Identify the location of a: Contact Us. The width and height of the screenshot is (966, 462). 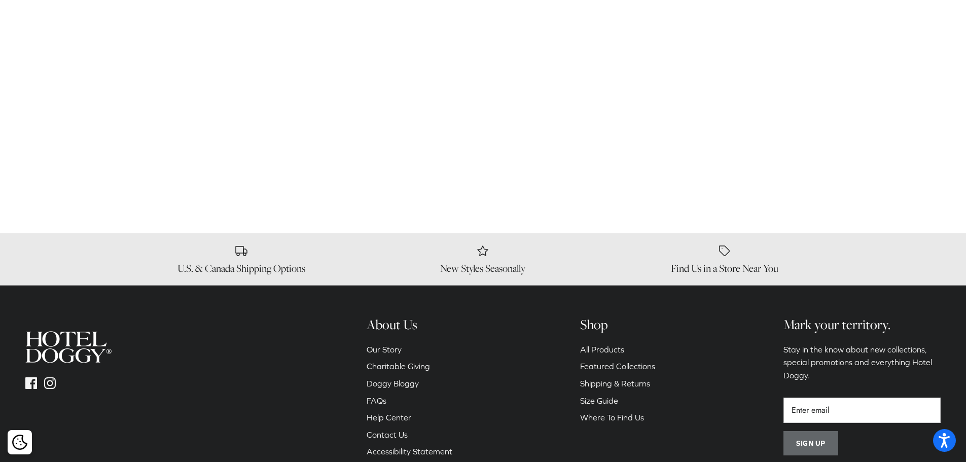
(387, 435).